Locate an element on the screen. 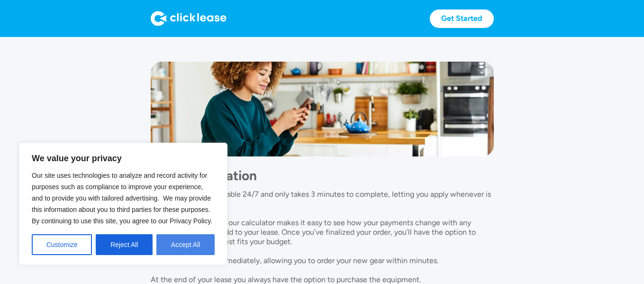 This screenshot has height=284, width=644. button: Accept All is located at coordinates (185, 245).